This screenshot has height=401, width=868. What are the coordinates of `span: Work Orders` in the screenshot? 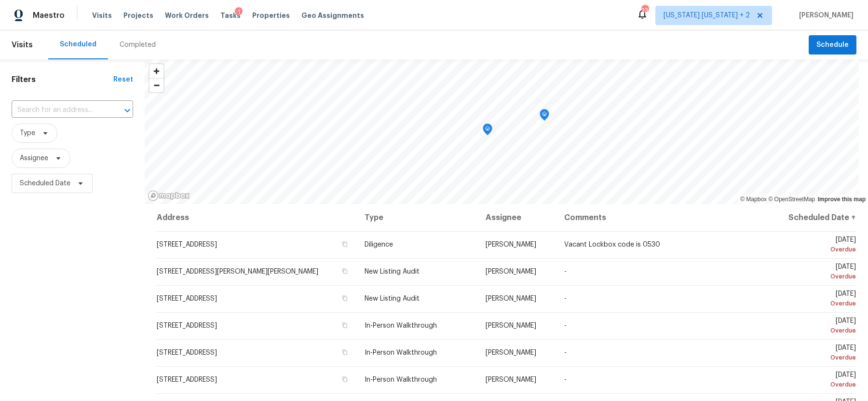 It's located at (186, 15).